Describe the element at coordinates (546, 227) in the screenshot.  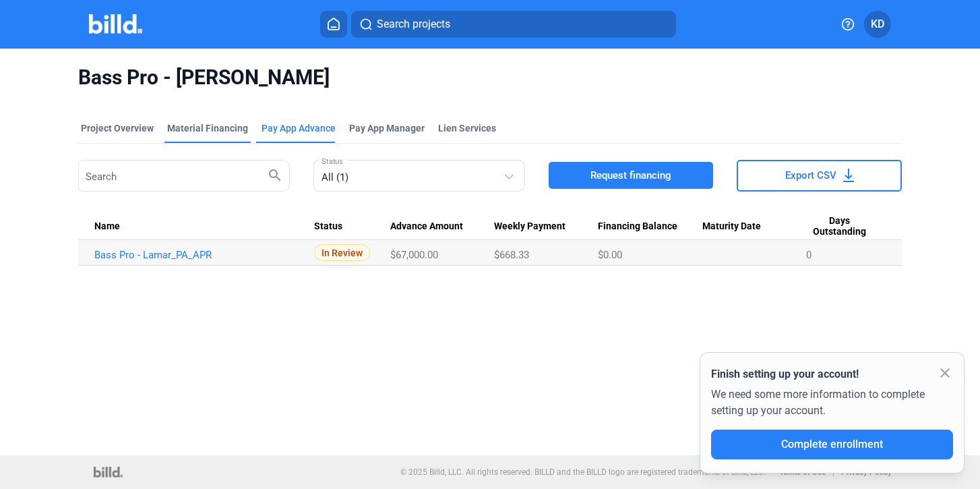
I see `div: Weekly Payment` at that location.